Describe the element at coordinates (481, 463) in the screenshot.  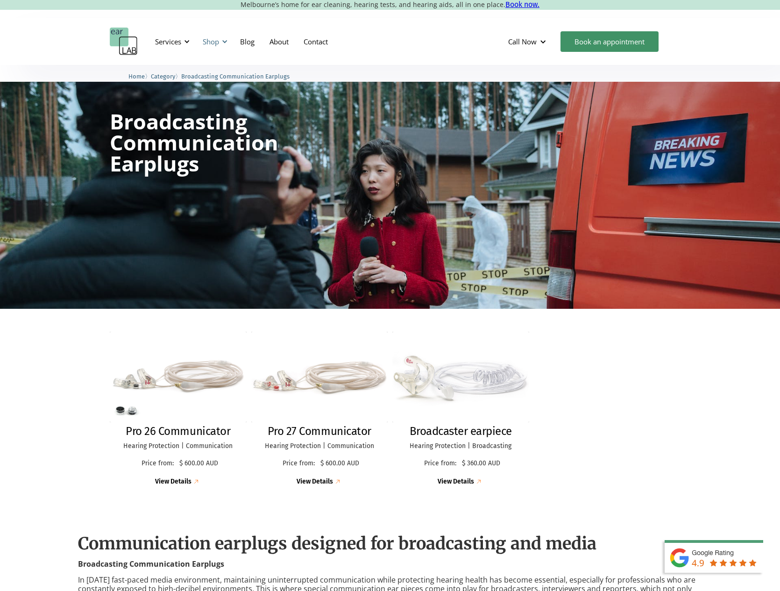
I see `p: $ 360.00 AUD` at that location.